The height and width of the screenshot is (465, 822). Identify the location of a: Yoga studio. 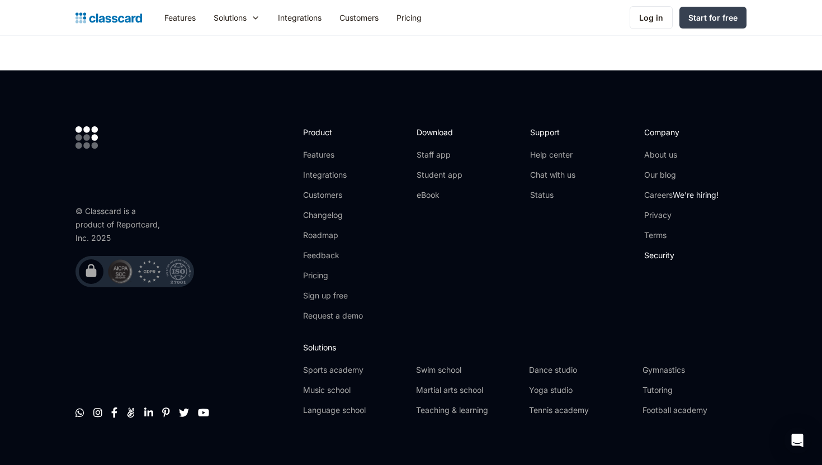
(581, 390).